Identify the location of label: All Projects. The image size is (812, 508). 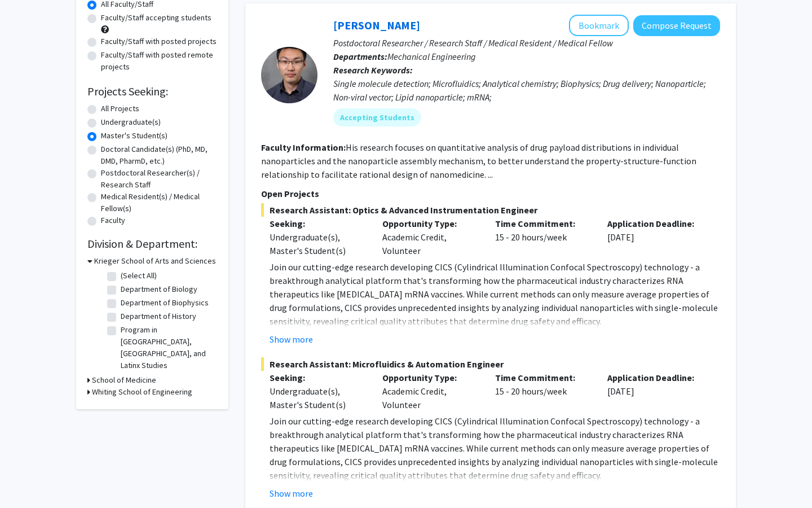
(120, 109).